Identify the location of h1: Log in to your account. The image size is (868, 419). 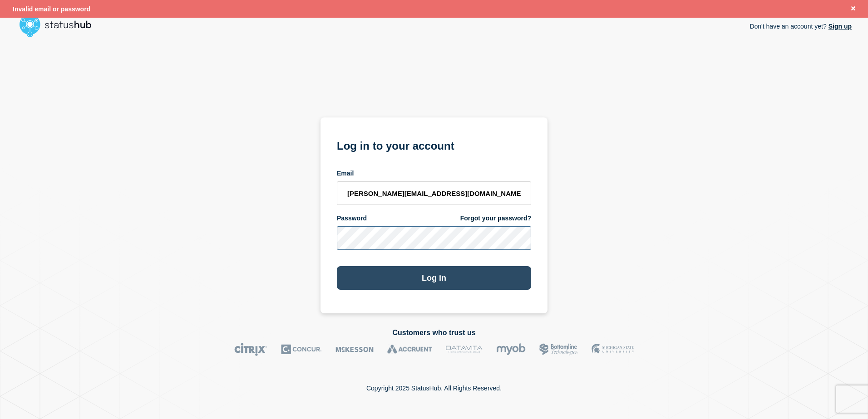
(434, 145).